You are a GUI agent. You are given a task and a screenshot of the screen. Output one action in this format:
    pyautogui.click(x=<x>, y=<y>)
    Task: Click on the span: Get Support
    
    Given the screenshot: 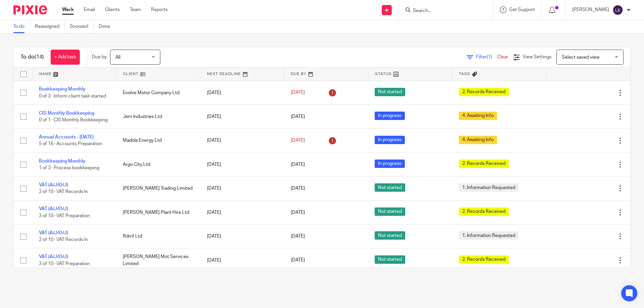 What is the action you would take?
    pyautogui.click(x=522, y=10)
    